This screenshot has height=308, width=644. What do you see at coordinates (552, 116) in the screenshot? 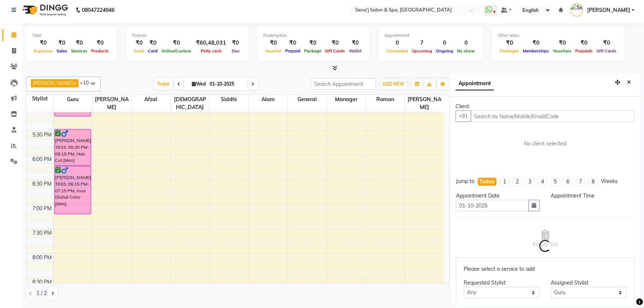
I see `input: Search by Name/Mobile/Email/Code` at bounding box center [552, 116].